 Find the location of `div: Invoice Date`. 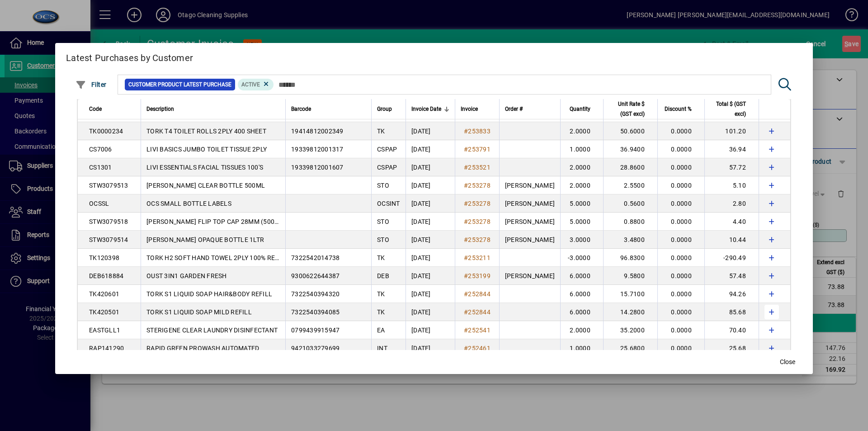

div: Invoice Date is located at coordinates (430, 108).